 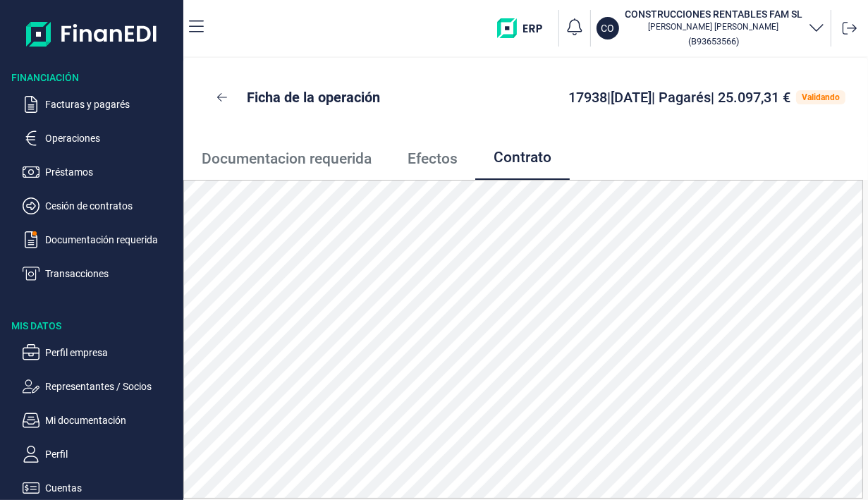 I want to click on p: Ficha de la operación, so click(x=313, y=98).